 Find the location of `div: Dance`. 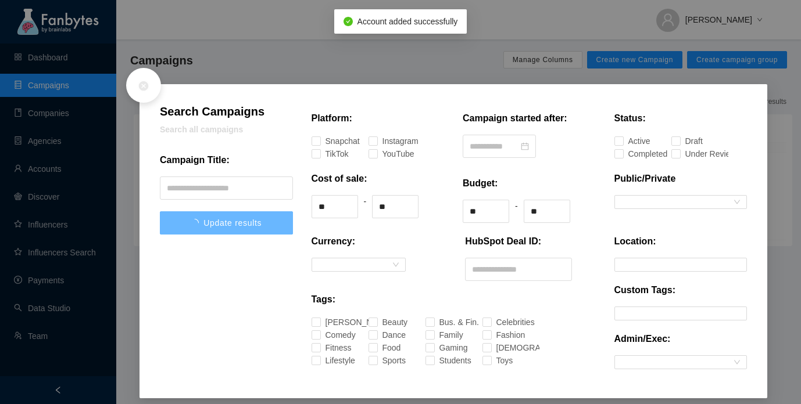

div: Dance is located at coordinates (386, 335).